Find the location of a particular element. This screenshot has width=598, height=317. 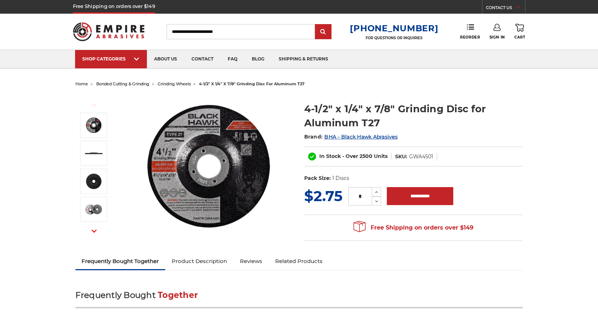

dd: GWA4501 is located at coordinates (421, 156).